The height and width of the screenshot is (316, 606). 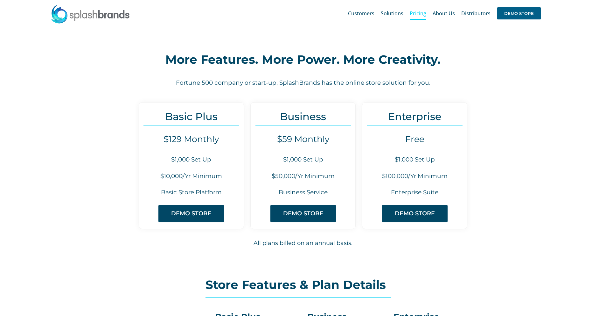 What do you see at coordinates (303, 60) in the screenshot?
I see `h2: More Features. More Power. More Creativity.` at bounding box center [303, 60].